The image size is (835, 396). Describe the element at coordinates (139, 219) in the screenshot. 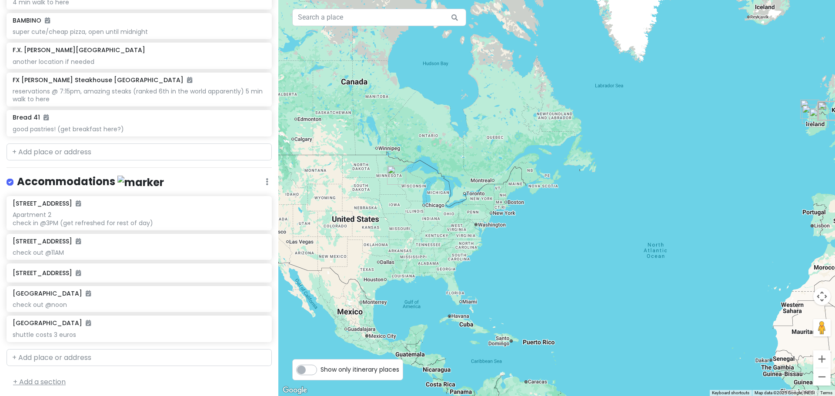

I see `div: Apartment 2 check in @3PM (get refreshed for rest of day)` at that location.